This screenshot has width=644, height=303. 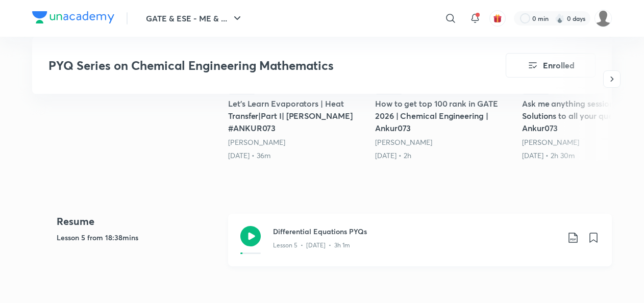 I want to click on button: Enrolled, so click(x=551, y=66).